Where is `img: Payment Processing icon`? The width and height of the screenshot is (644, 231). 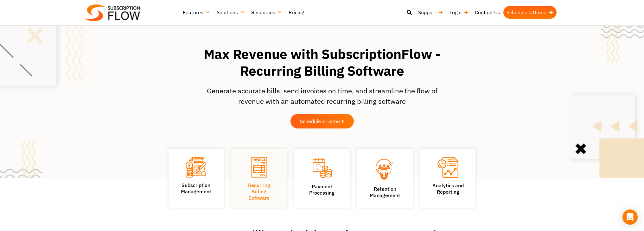
img: Payment Processing icon is located at coordinates (322, 168).